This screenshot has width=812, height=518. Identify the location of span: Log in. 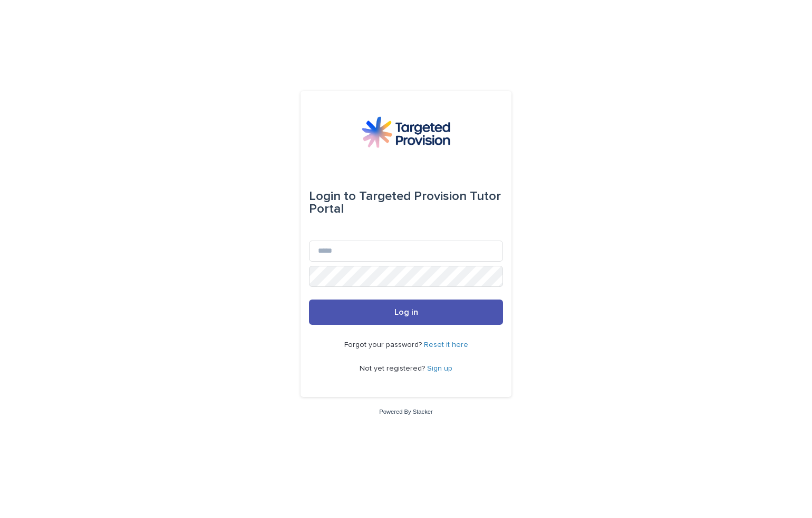
(406, 313).